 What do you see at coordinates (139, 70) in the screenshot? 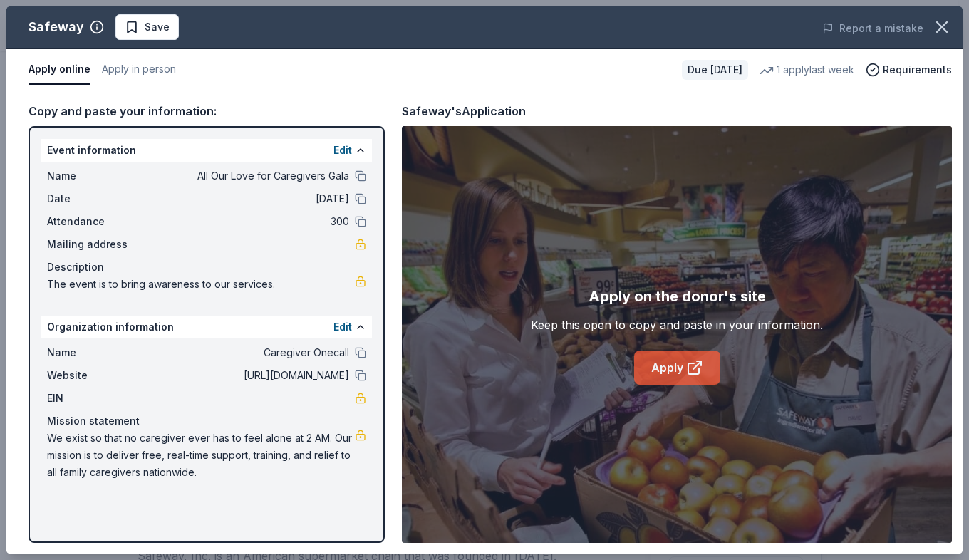
I see `button: Apply in person` at bounding box center [139, 70].